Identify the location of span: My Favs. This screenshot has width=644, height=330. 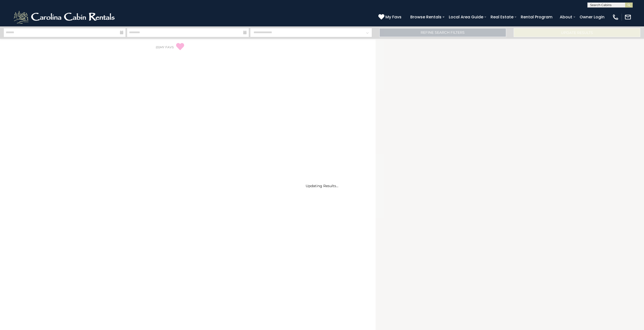
(393, 17).